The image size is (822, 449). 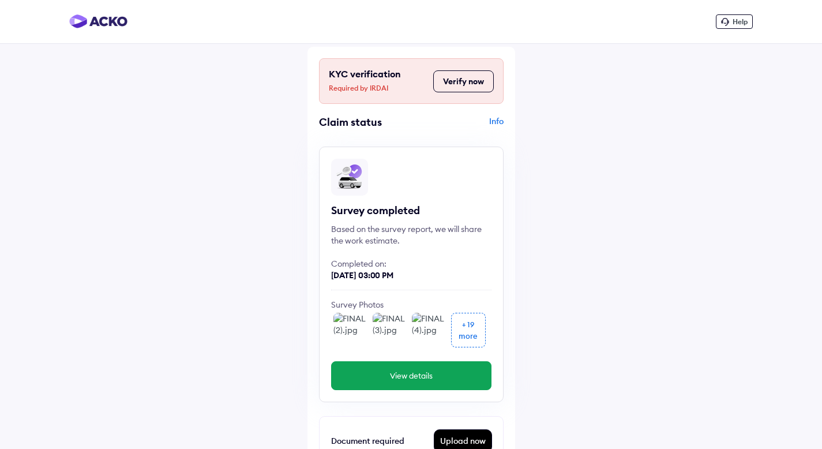 I want to click on div: Based on the survey report, we will share the work estimate., so click(x=411, y=235).